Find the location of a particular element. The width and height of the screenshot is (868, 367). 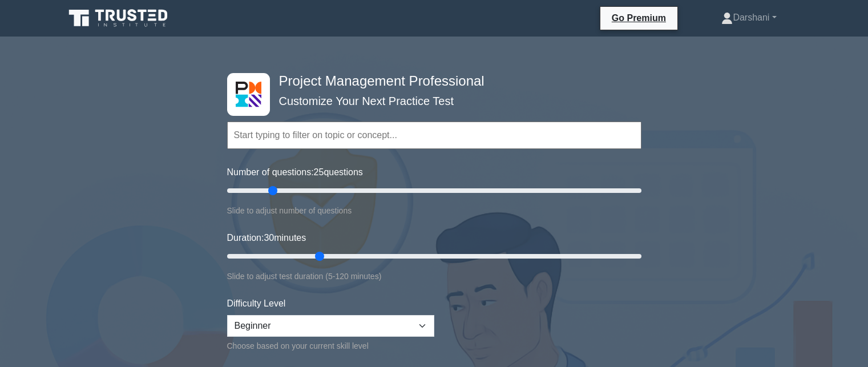

label: Difficulty Level is located at coordinates (256, 304).